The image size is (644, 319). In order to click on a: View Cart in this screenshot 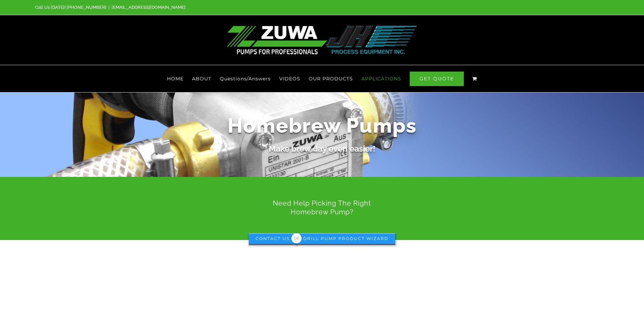, I will do `click(475, 79)`.